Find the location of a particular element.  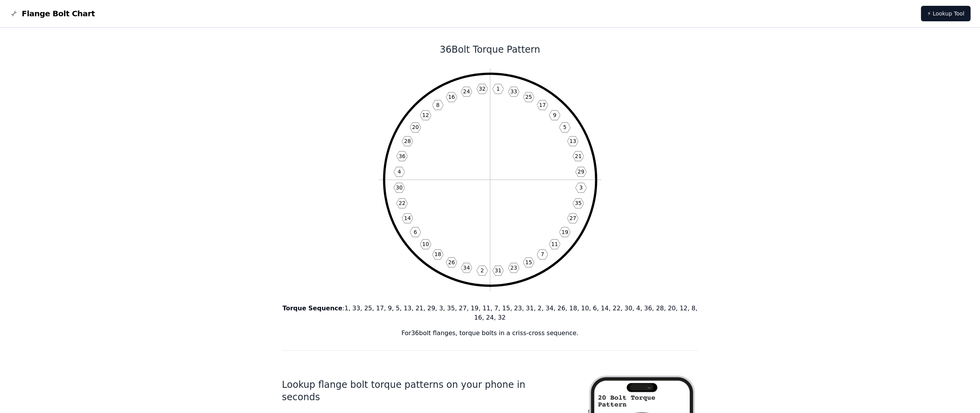

text: 8 is located at coordinates (437, 105).